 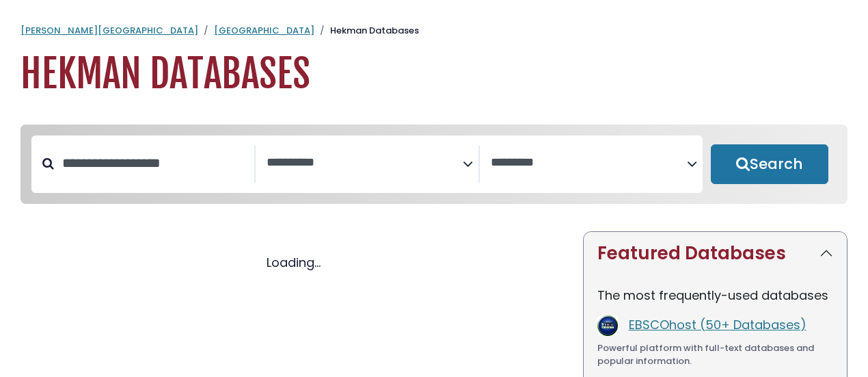 I want to click on nav: Search filters, so click(x=434, y=164).